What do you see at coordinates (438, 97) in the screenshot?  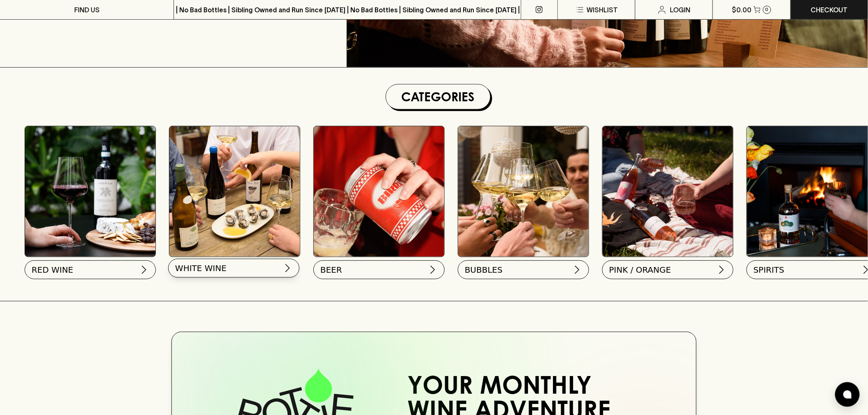 I see `h1: Categories` at bounding box center [438, 97].